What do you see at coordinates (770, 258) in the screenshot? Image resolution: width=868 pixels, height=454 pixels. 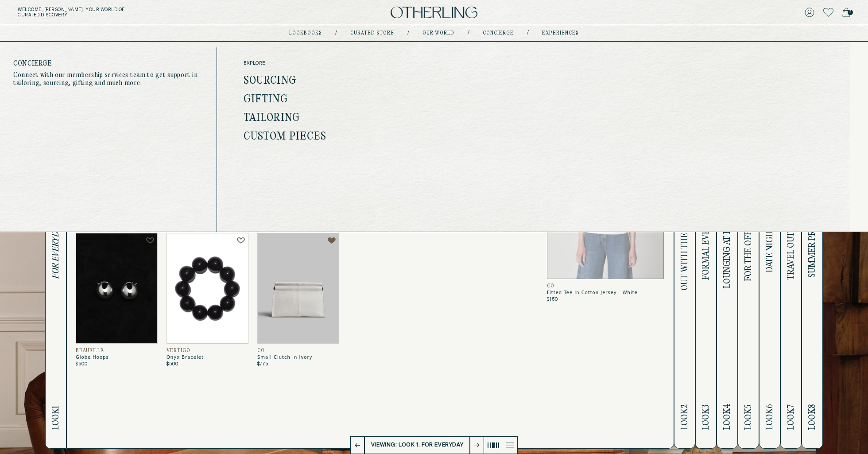 I see `button: Look6DATE NIGHT` at bounding box center [770, 258].